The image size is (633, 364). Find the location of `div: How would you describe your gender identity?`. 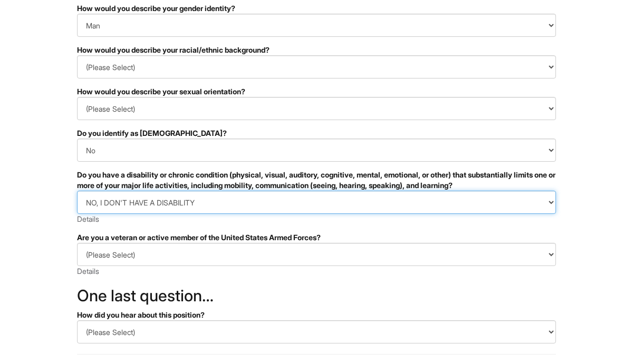

div: How would you describe your gender identity? is located at coordinates (316, 9).